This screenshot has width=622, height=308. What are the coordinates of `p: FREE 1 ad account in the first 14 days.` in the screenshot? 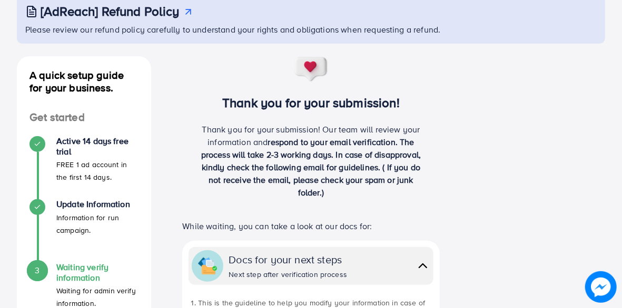 It's located at (97, 171).